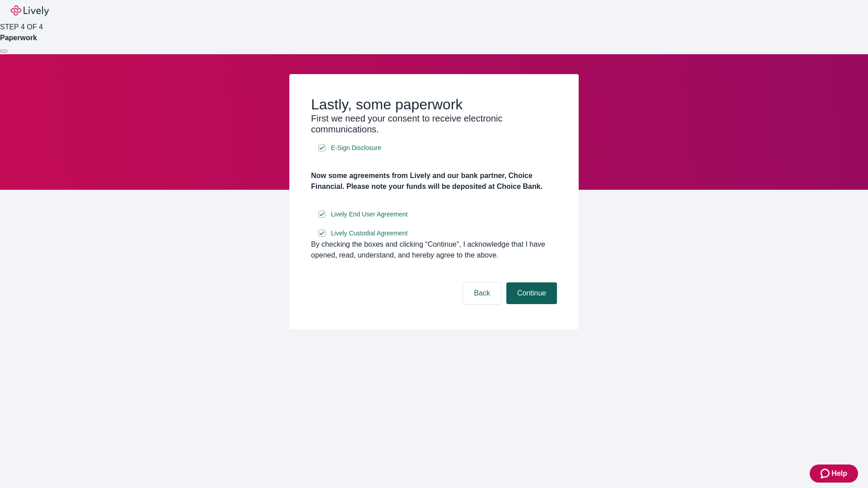  Describe the element at coordinates (30, 11) in the screenshot. I see `img: Lively` at that location.